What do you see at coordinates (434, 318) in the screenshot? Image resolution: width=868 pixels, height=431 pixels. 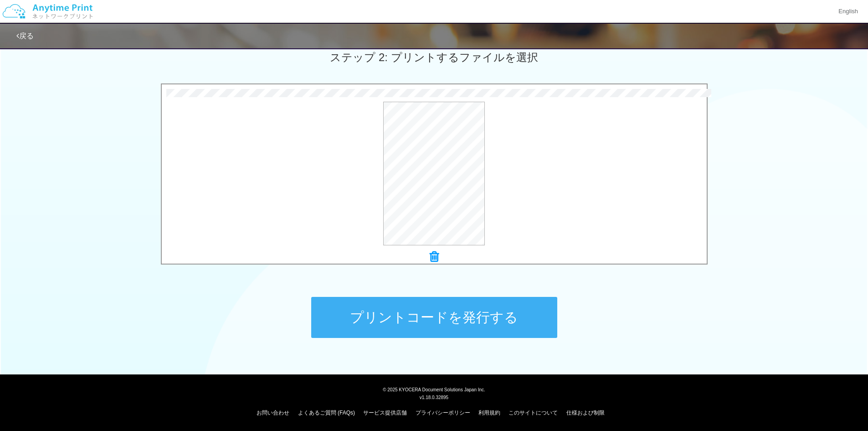 I see `button: プリントコードを発行する` at bounding box center [434, 318].